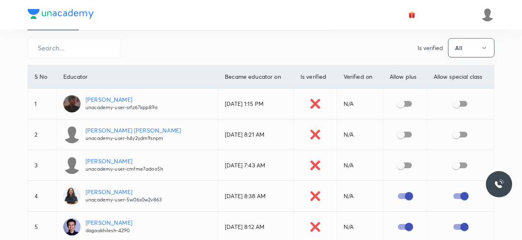 This screenshot has width=522, height=240. What do you see at coordinates (412, 15) in the screenshot?
I see `img: avatar` at bounding box center [412, 15].